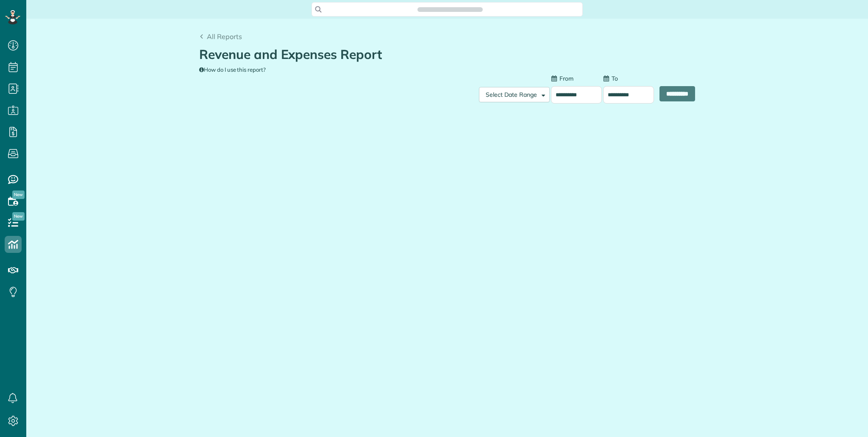 The width and height of the screenshot is (868, 437). I want to click on button: Select Date Range, so click(514, 94).